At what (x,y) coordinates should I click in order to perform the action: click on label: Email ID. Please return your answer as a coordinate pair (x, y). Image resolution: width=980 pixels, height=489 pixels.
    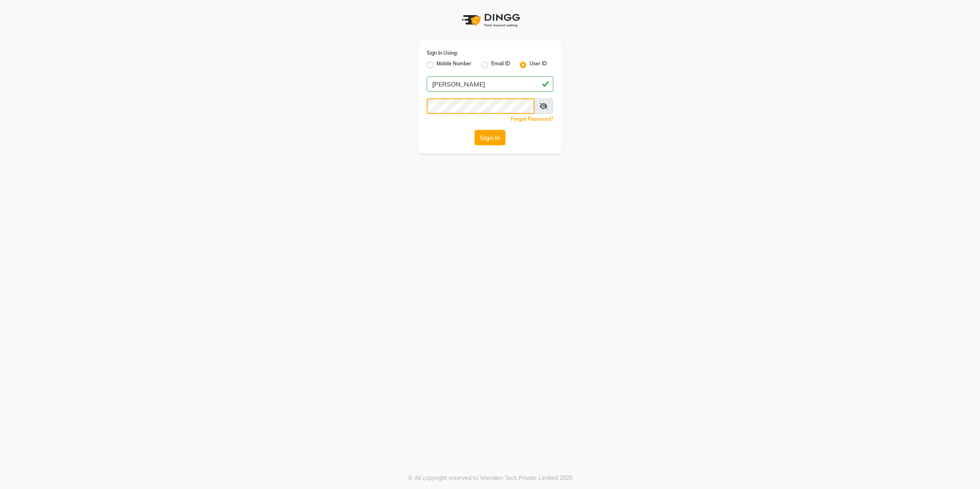
    Looking at the image, I should click on (500, 65).